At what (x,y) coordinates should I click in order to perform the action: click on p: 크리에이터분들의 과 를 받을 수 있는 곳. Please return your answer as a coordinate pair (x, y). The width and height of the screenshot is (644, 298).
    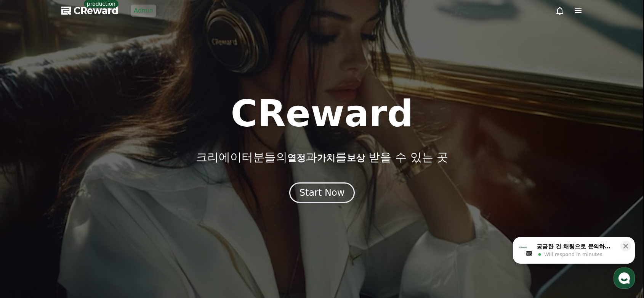
    Looking at the image, I should click on (322, 157).